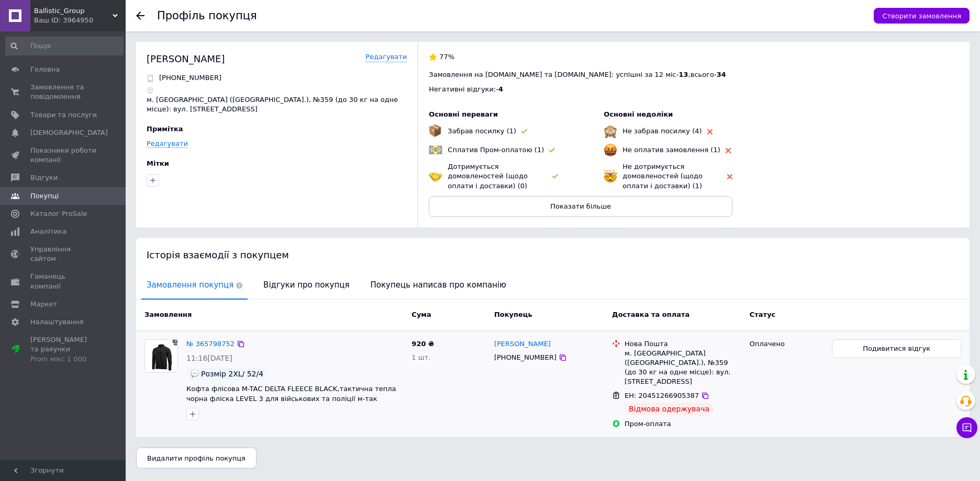  Describe the element at coordinates (463, 114) in the screenshot. I see `span: Основні переваги` at that location.